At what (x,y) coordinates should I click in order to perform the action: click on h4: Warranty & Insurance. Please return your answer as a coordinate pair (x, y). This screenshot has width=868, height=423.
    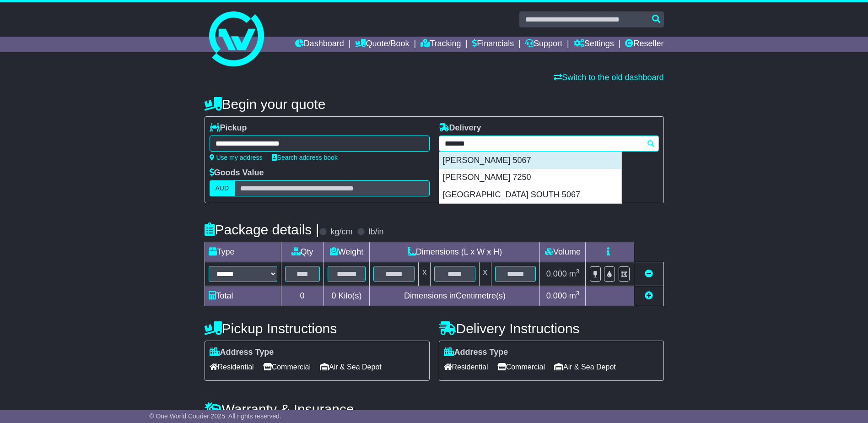
    Looking at the image, I should click on (434, 409).